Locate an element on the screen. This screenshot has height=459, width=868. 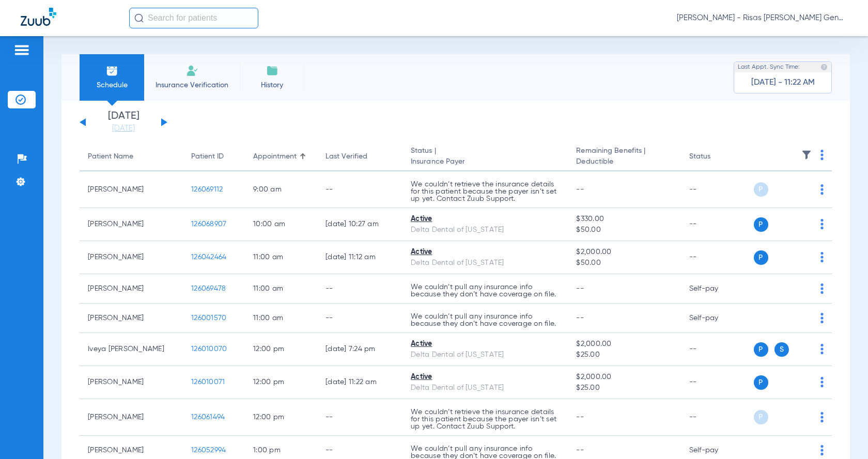
span: S is located at coordinates (781, 349).